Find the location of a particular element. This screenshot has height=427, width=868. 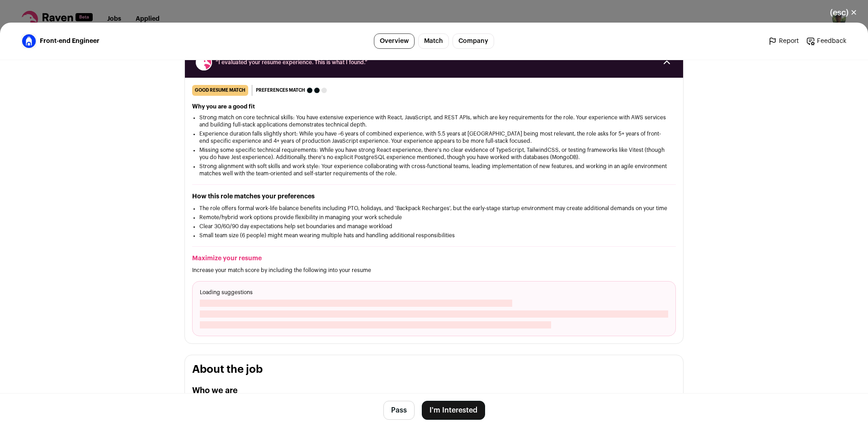

h2: Why you are a good fit is located at coordinates (434, 106).